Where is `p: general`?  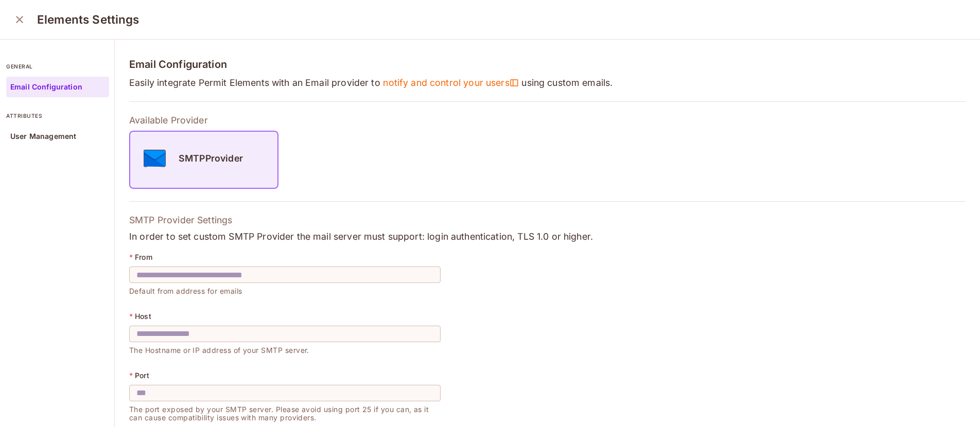 p: general is located at coordinates (57, 66).